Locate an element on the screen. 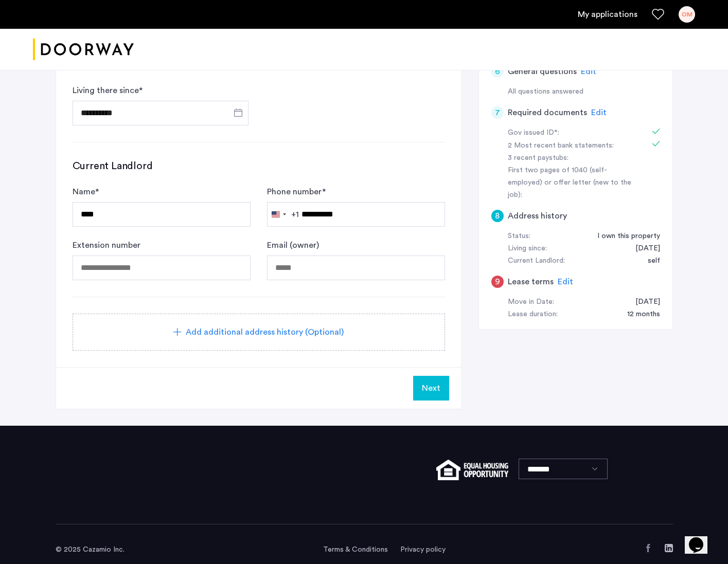  div: 8 is located at coordinates (497, 216).